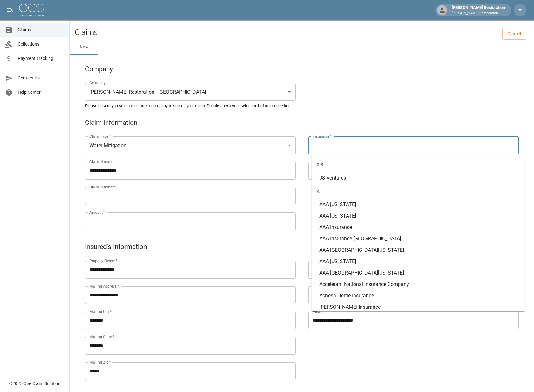  What do you see at coordinates (10, 10) in the screenshot?
I see `button: open drawer` at bounding box center [10, 10].